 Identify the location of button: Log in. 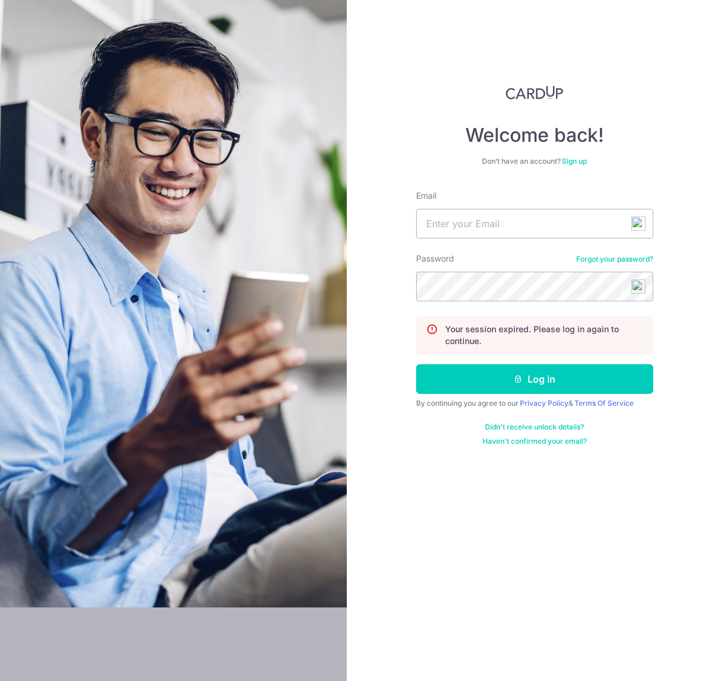
(535, 379).